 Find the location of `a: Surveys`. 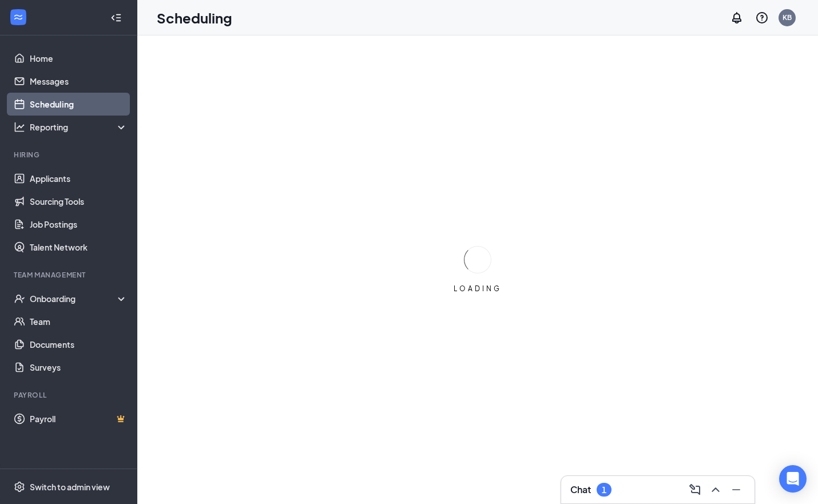

a: Surveys is located at coordinates (78, 367).